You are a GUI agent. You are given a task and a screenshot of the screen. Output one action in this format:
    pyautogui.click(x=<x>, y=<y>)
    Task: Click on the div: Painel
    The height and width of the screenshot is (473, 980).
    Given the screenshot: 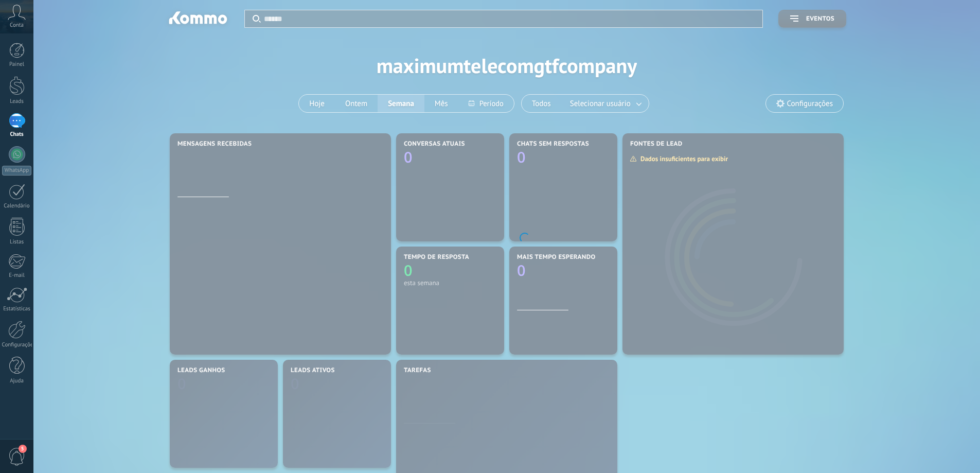 What is the action you would take?
    pyautogui.click(x=17, y=65)
    